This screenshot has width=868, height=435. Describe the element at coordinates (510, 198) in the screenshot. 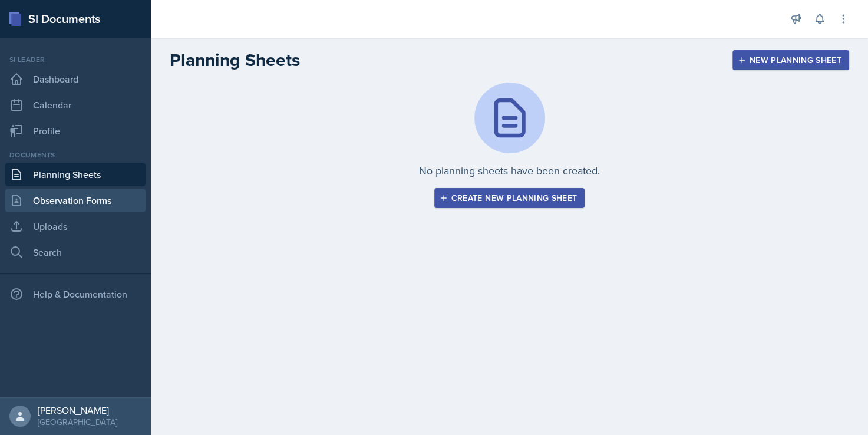

I see `div: Create new planning sheet` at that location.